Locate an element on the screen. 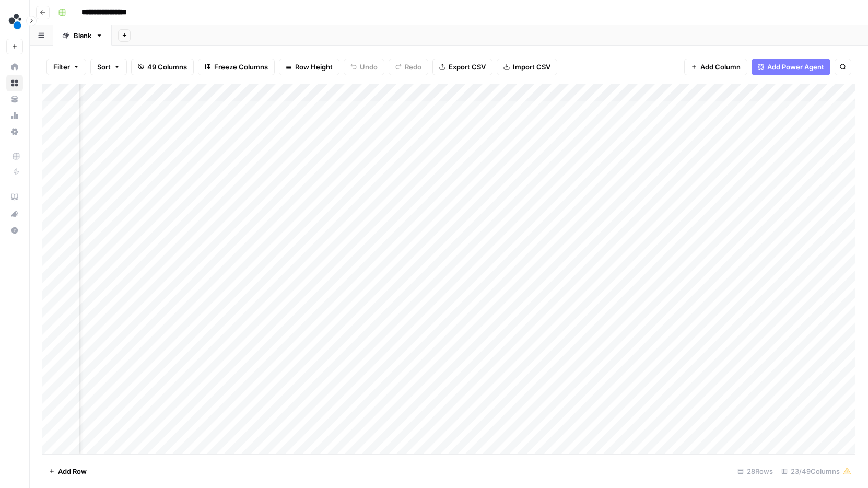 This screenshot has height=488, width=868. div: 28 Rows is located at coordinates (755, 471).